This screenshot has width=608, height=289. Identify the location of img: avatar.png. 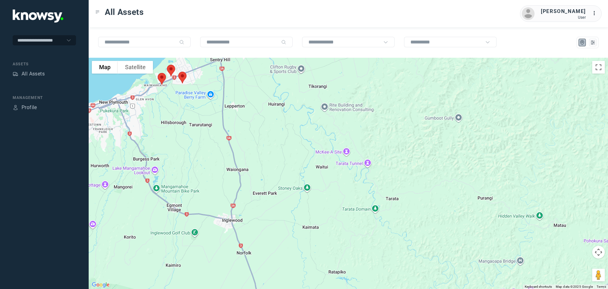
(528, 14).